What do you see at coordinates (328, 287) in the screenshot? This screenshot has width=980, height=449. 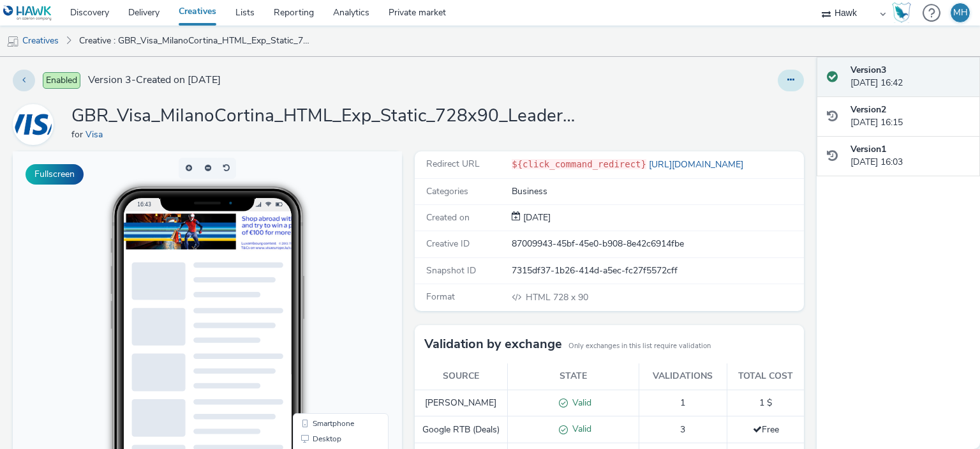 I see `li: Desktop` at bounding box center [328, 287].